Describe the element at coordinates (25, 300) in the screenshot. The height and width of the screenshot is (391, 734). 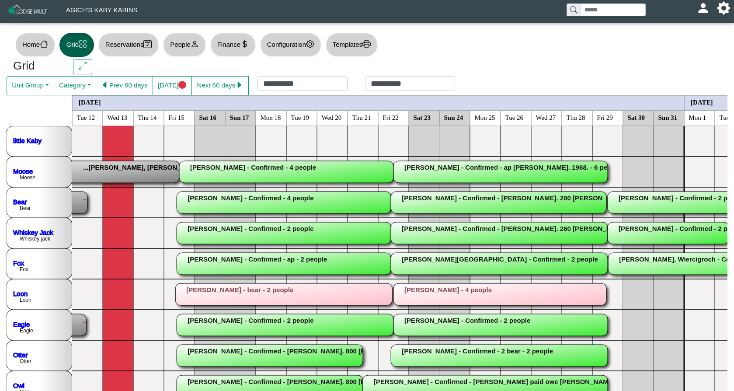
I see `text: Loon` at that location.